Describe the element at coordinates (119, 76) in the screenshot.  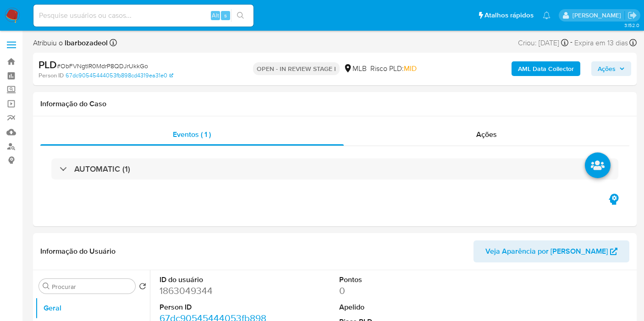
I see `a: 67dc90545444053fb898cd4319ea31e0` at that location.